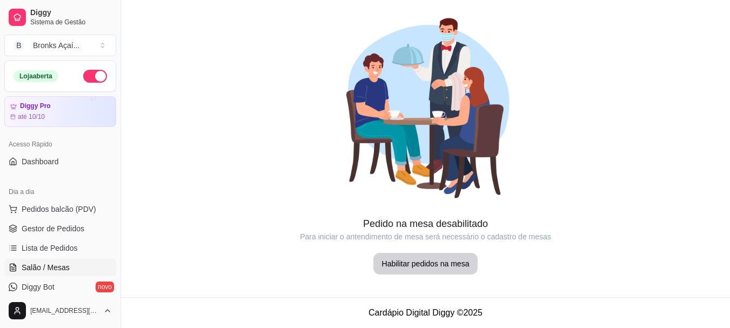 The width and height of the screenshot is (730, 328). Describe the element at coordinates (40, 161) in the screenshot. I see `span: Dashboard` at that location.